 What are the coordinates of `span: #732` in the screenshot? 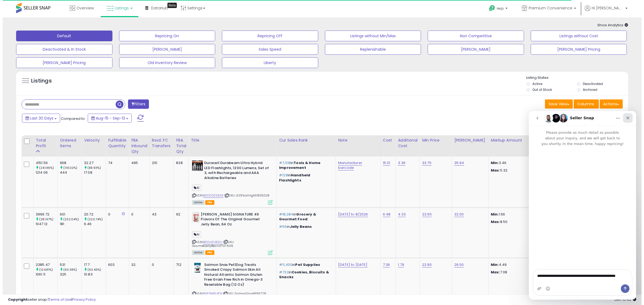 It's located at (282, 272).